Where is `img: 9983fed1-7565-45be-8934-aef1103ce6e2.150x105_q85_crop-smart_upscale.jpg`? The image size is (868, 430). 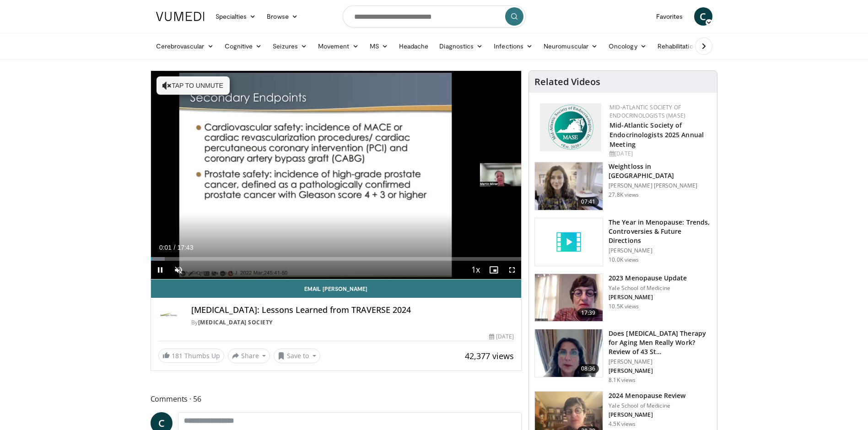 img: 9983fed1-7565-45be-8934-aef1103ce6e2.150x105_q85_crop-smart_upscale.jpg is located at coordinates (569, 187).